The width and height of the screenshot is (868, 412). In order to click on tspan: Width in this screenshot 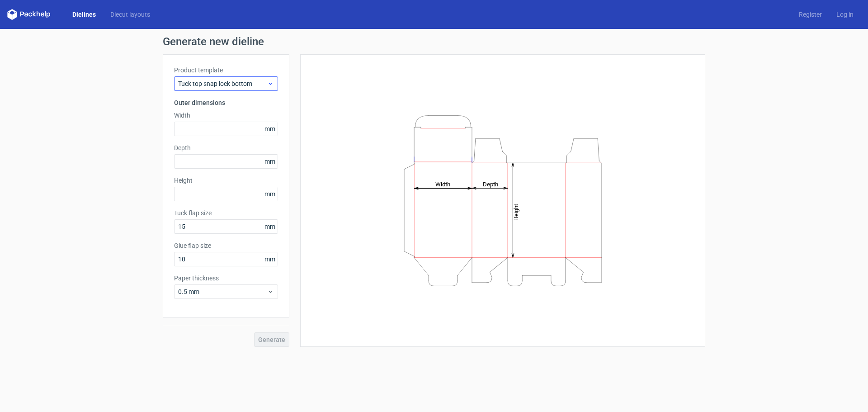, I will do `click(443, 184)`.